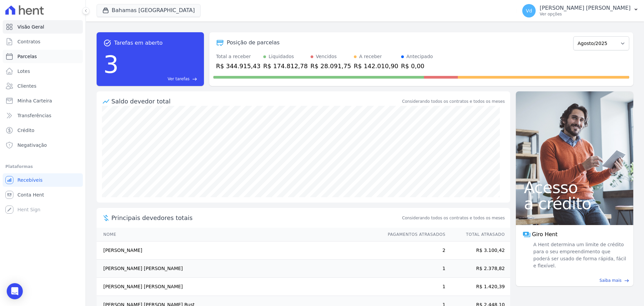 The width and height of the screenshot is (644, 306). I want to click on span: Clientes, so click(27, 86).